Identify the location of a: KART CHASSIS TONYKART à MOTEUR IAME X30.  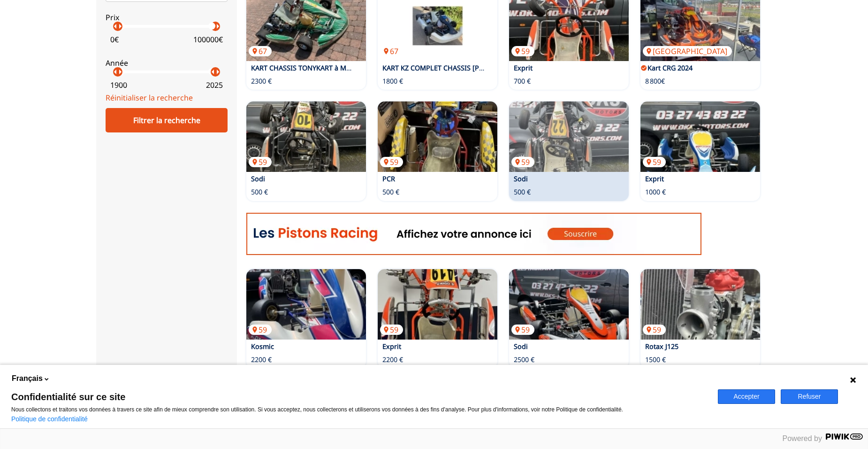
(325, 67).